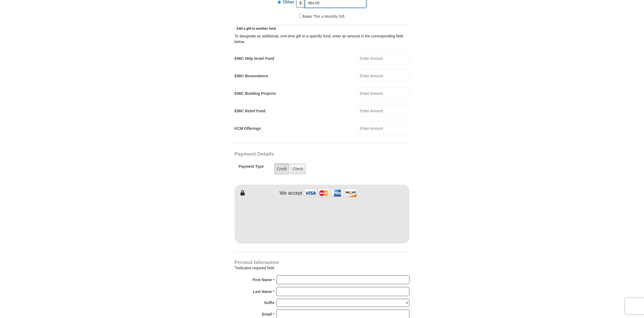 The image size is (644, 318). Describe the element at coordinates (255, 93) in the screenshot. I see `label: EMIC Building Projects` at that location.